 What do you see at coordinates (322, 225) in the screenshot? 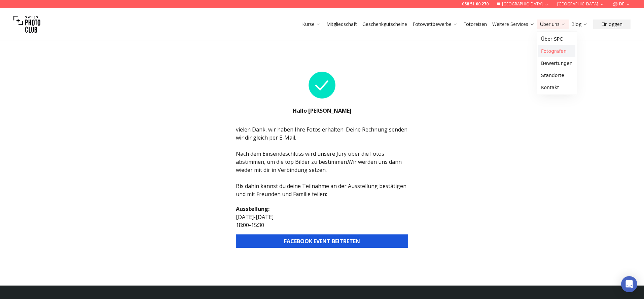
I see `p: 18:00 - 15:30` at bounding box center [322, 225].